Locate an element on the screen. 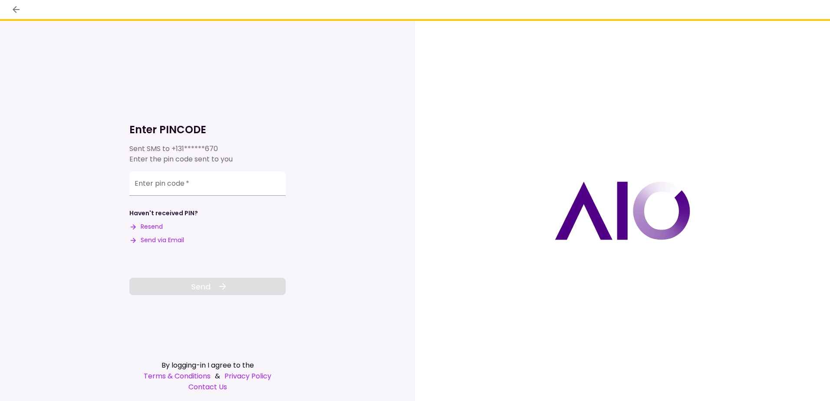 The width and height of the screenshot is (830, 401). div: Sent SMS to Enter the pin code sent to you is located at coordinates (208, 154).